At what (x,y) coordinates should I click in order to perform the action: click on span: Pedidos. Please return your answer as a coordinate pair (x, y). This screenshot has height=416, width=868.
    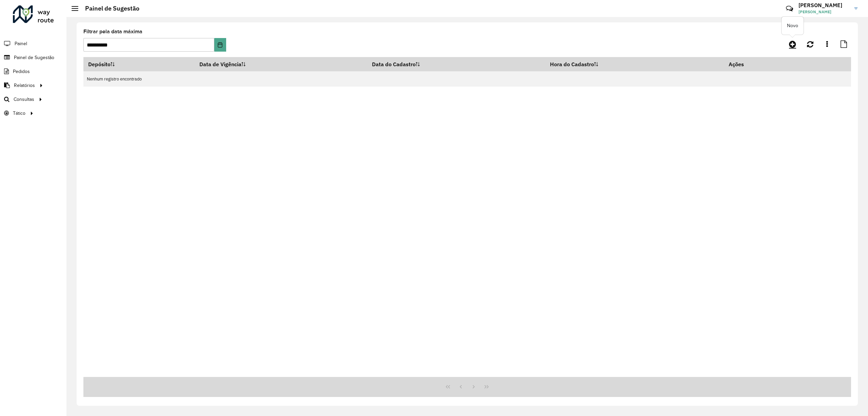
    Looking at the image, I should click on (21, 71).